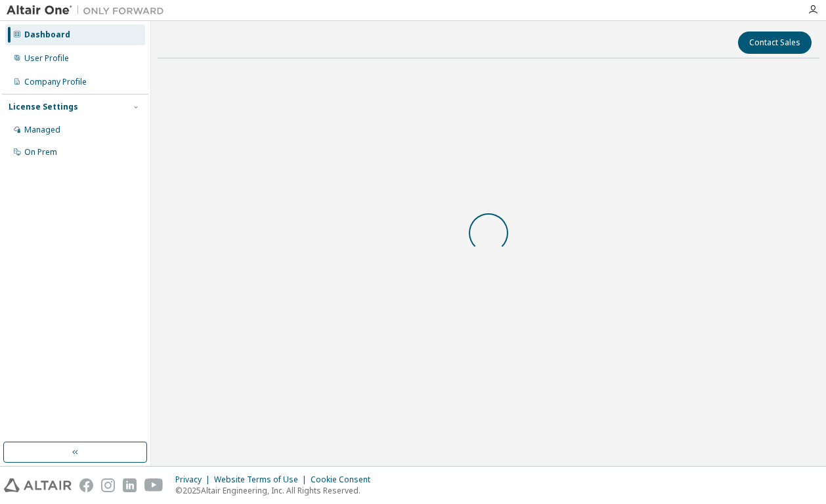 Image resolution: width=826 pixels, height=504 pixels. I want to click on img: linkedin.svg, so click(129, 485).